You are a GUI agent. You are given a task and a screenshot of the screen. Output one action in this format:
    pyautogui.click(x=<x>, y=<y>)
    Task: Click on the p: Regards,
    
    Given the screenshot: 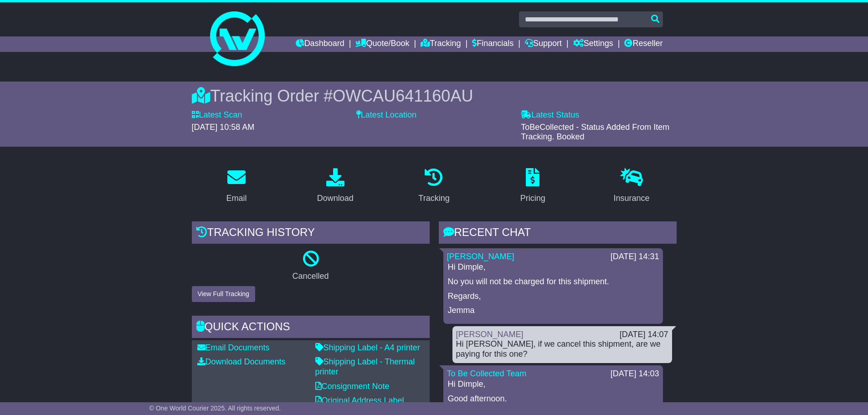 What is the action you would take?
    pyautogui.click(x=553, y=297)
    